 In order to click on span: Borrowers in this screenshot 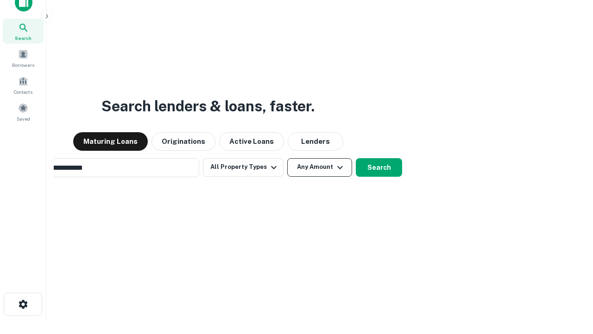, I will do `click(23, 65)`.